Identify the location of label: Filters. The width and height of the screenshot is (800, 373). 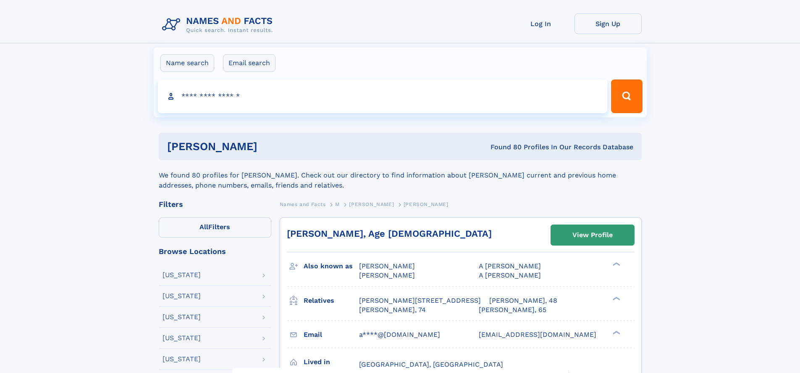
(215, 227).